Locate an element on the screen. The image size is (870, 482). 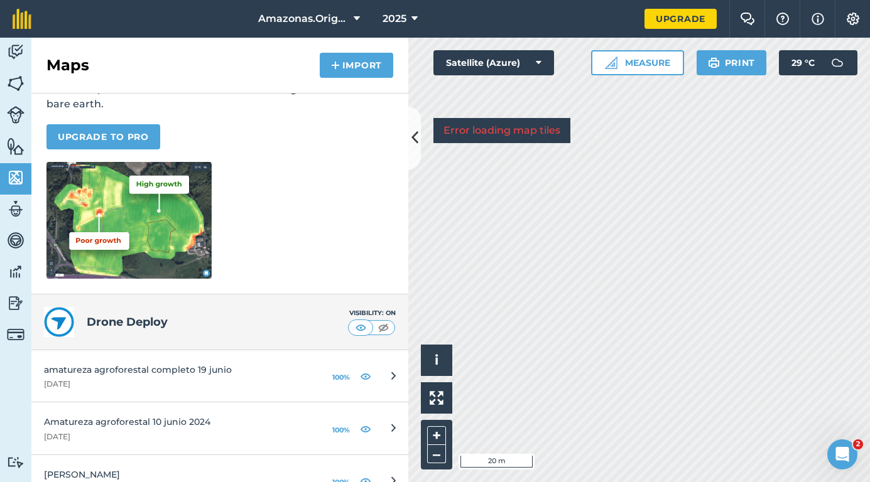
span: i is located at coordinates (437, 360).